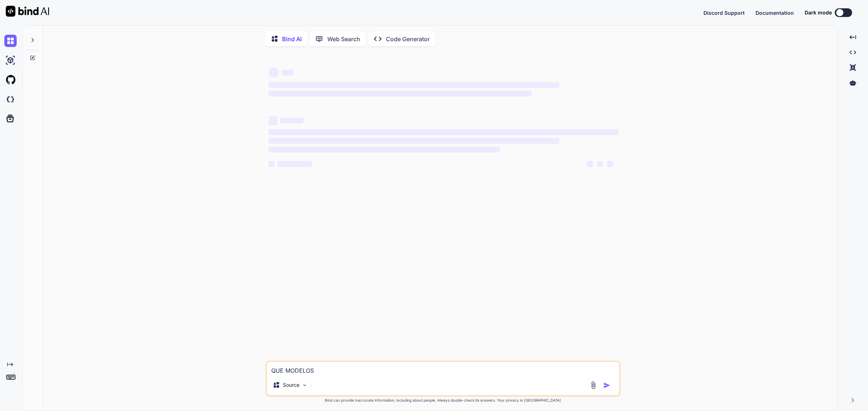 This screenshot has width=868, height=411. What do you see at coordinates (10, 80) in the screenshot?
I see `img: githubLight` at bounding box center [10, 80].